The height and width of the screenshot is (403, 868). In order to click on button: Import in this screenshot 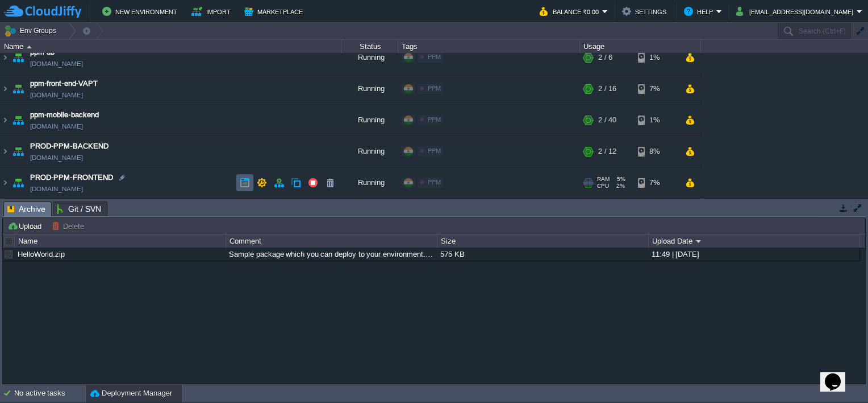, I will do `click(212, 12)`.